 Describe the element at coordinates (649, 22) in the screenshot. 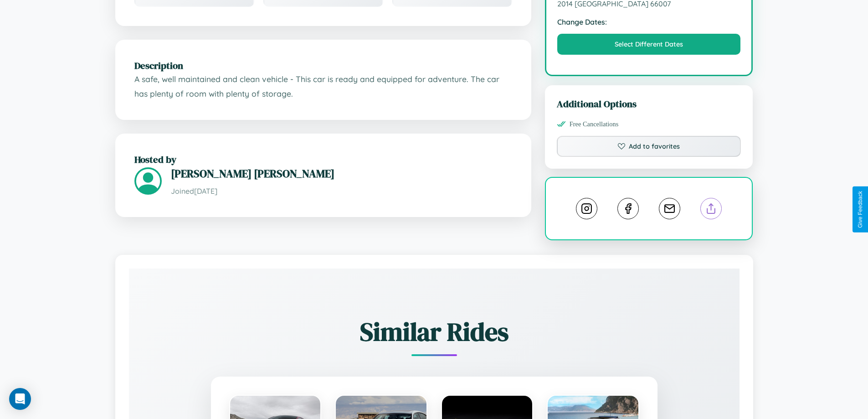

I see `strong: Change Dates:` at that location.